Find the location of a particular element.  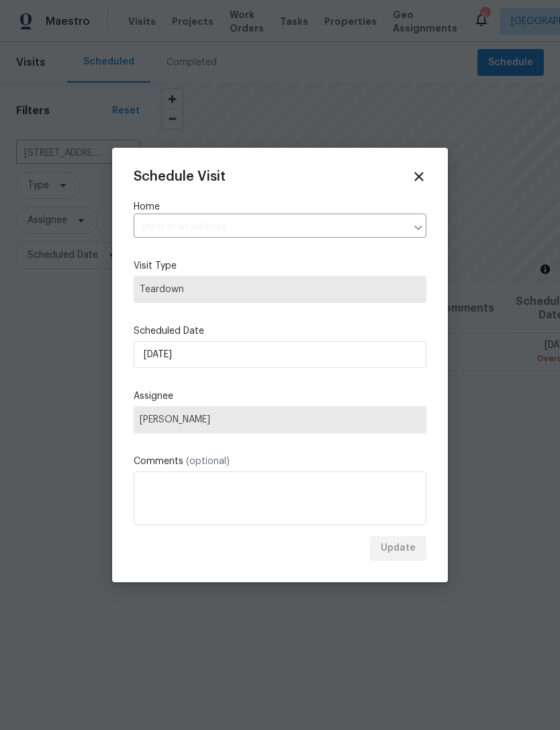

input: Enter in an address is located at coordinates (270, 227).